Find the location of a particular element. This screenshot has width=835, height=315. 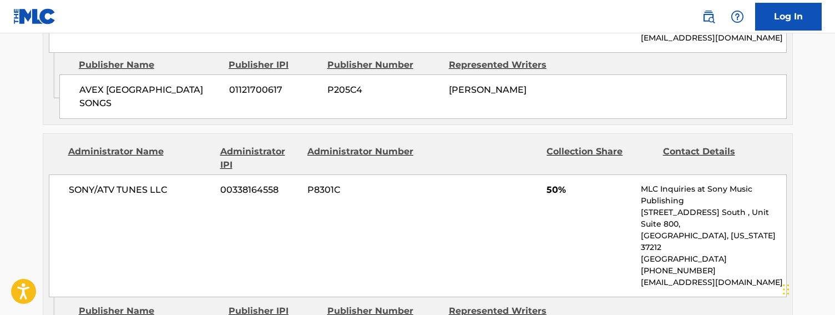

div: Help is located at coordinates (738, 17).